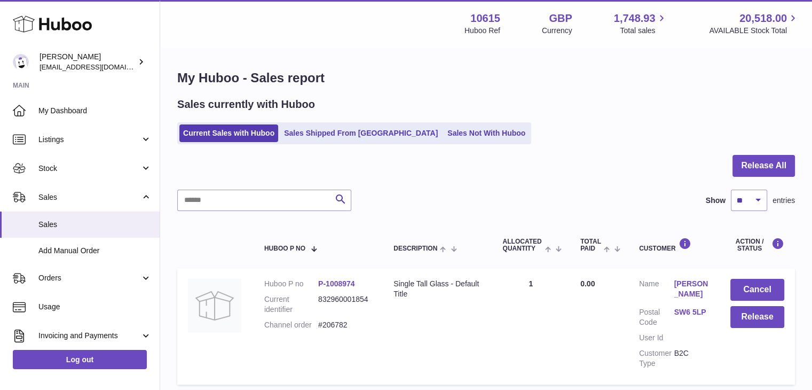 Image resolution: width=812 pixels, height=390 pixels. I want to click on span: Total paid, so click(590, 245).